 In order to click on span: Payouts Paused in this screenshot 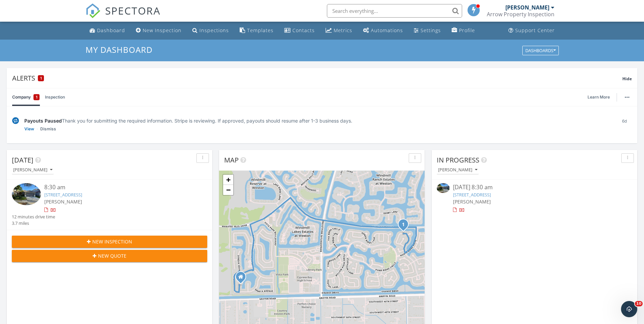, I will do `click(43, 121)`.